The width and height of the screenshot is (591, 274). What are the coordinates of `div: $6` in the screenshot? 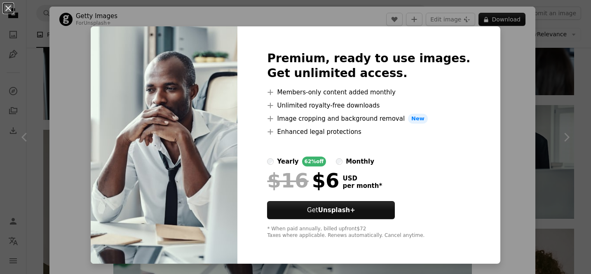 It's located at (303, 180).